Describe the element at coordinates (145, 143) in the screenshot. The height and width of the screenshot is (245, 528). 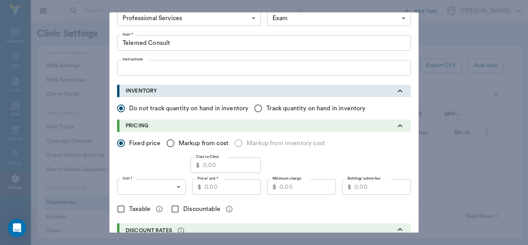
I see `span: Fixed price` at that location.